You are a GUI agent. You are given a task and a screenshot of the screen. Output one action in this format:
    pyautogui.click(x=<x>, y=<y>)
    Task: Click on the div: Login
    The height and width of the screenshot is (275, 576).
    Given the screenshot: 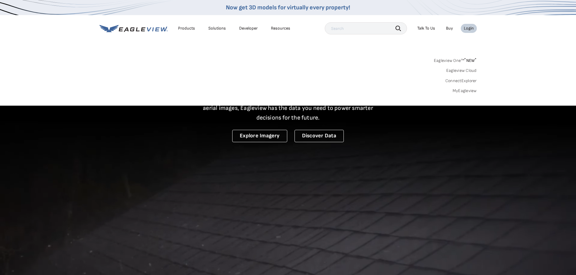 What is the action you would take?
    pyautogui.click(x=469, y=28)
    